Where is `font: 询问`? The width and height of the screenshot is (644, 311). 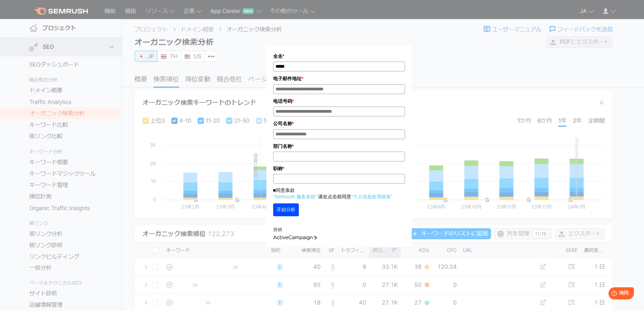 font: 询问 is located at coordinates (40, 8).